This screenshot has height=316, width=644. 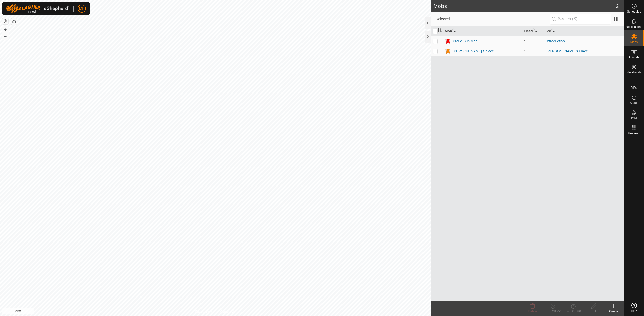 What do you see at coordinates (555, 41) in the screenshot?
I see `a: introduction` at bounding box center [555, 41].